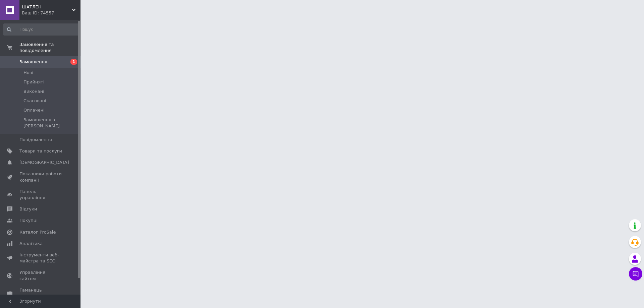 Image resolution: width=644 pixels, height=308 pixels. I want to click on span: Покупці, so click(28, 221).